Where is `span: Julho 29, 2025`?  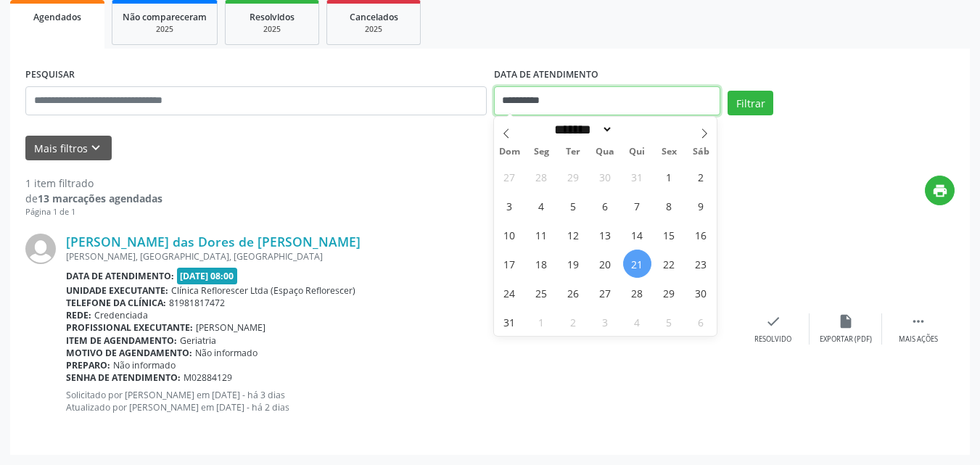 span: Julho 29, 2025 is located at coordinates (573, 176).